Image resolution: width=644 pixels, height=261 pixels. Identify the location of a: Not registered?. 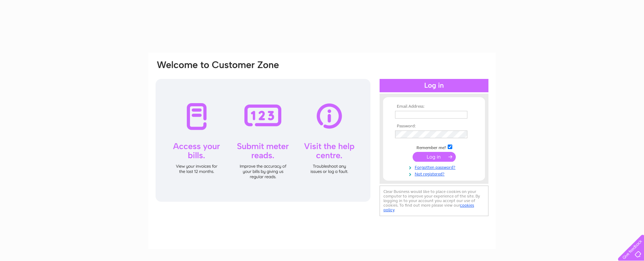
(435, 173).